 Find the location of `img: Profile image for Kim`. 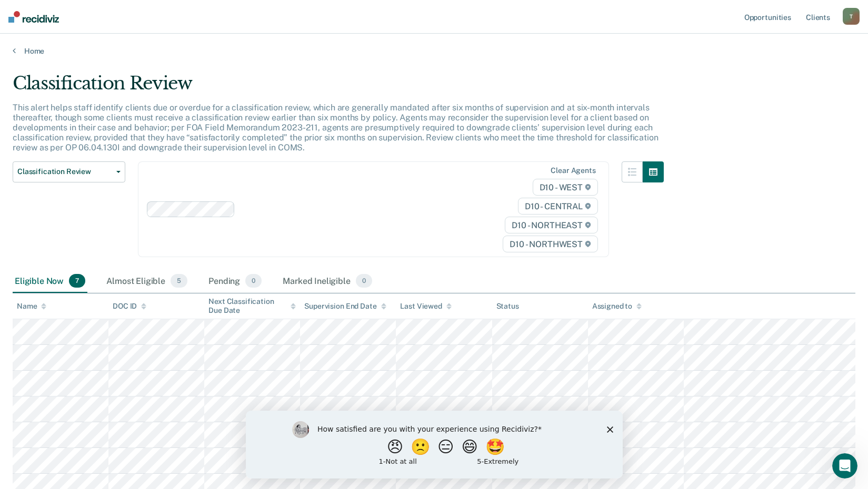

img: Profile image for Kim is located at coordinates (55, 19).